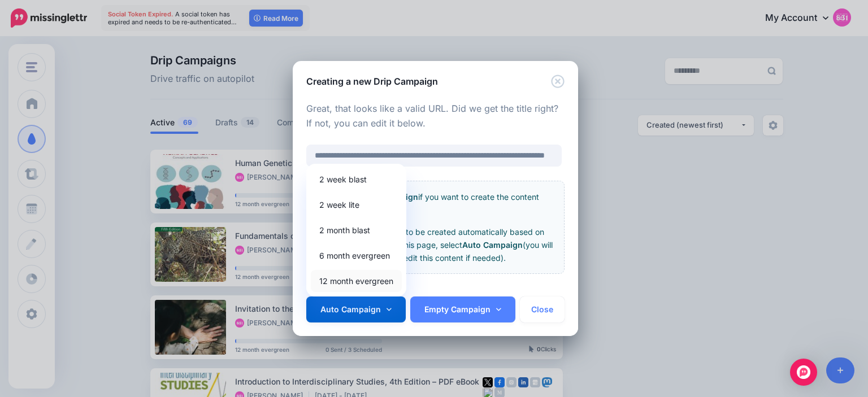  Describe the element at coordinates (803, 372) in the screenshot. I see `div: Open Intercom Messenger` at that location.